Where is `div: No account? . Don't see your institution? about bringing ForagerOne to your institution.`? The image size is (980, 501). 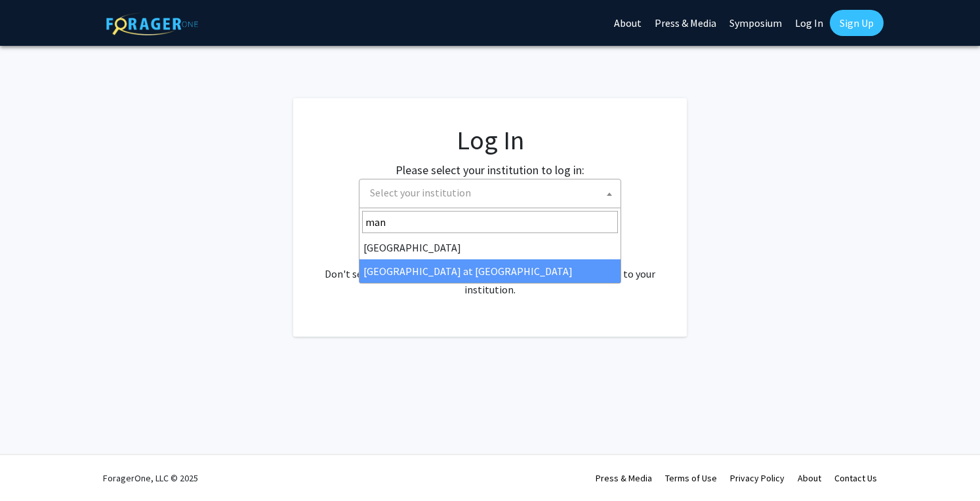
div: No account? . Don't see your institution? about bringing ForagerOne to your institution. is located at coordinates (490, 266).